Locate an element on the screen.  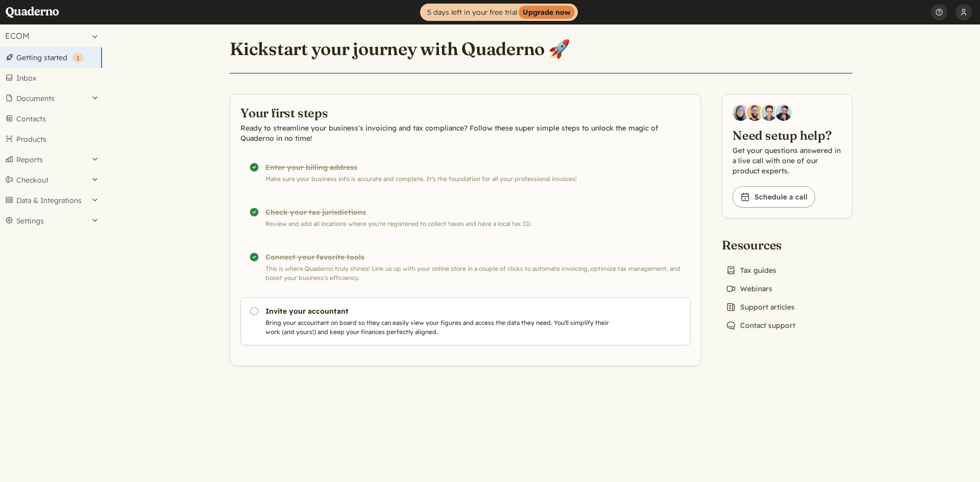
a: Tax guides is located at coordinates (751, 271).